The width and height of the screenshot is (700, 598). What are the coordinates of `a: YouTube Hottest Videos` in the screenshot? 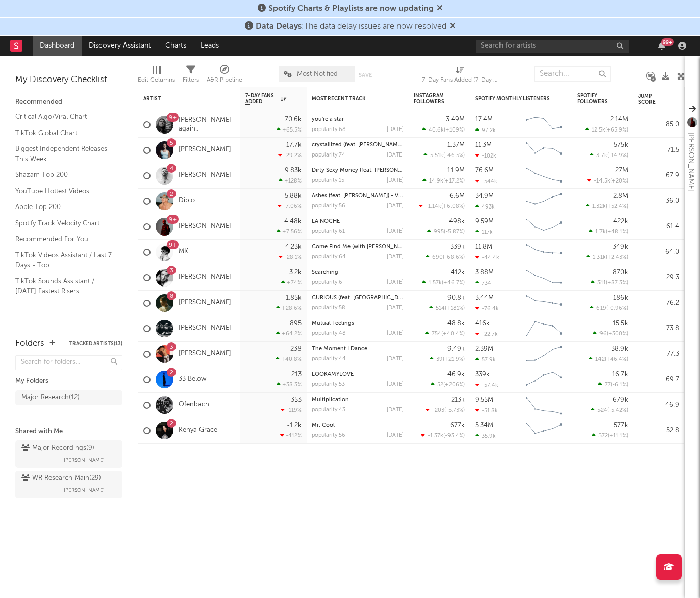 It's located at (64, 191).